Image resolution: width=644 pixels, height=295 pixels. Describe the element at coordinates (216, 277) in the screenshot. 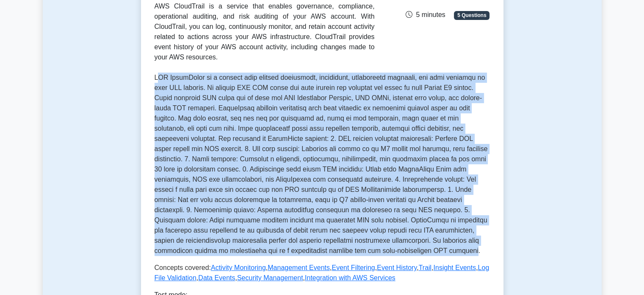

I see `a: Data Events` at that location.